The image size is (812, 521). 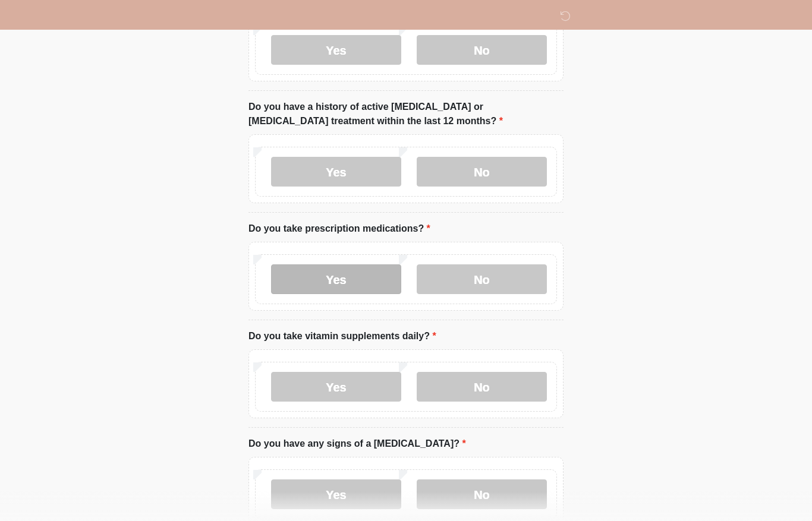 What do you see at coordinates (244, 17) in the screenshot?
I see `img: DM Wellness & Aesthetics Logo` at bounding box center [244, 17].